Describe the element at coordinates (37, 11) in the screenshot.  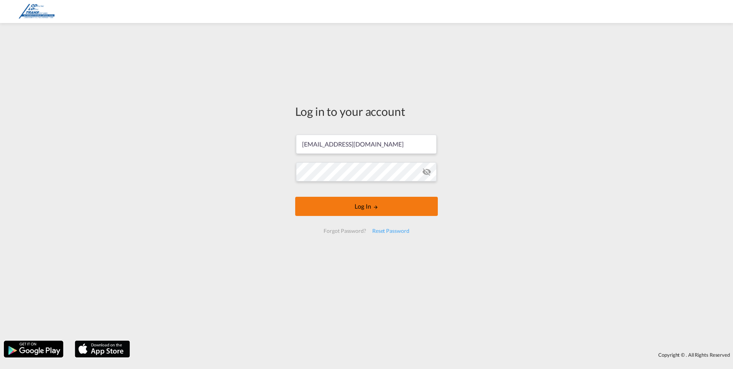
I see `img: f04a3d10673c11ed8b410b39241415e1.png` at that location.